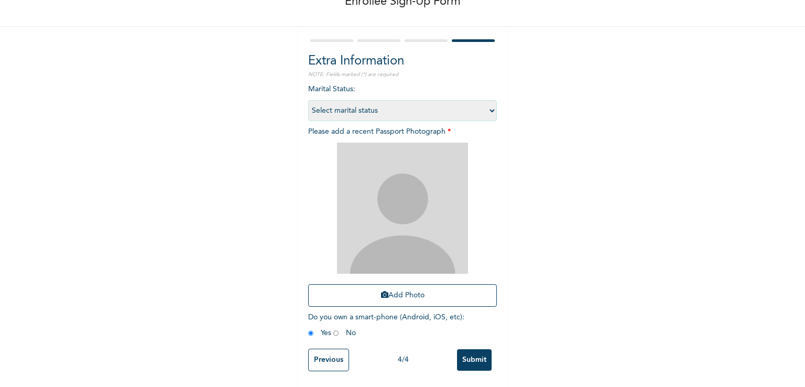  I want to click on input: Previous, so click(328, 359).